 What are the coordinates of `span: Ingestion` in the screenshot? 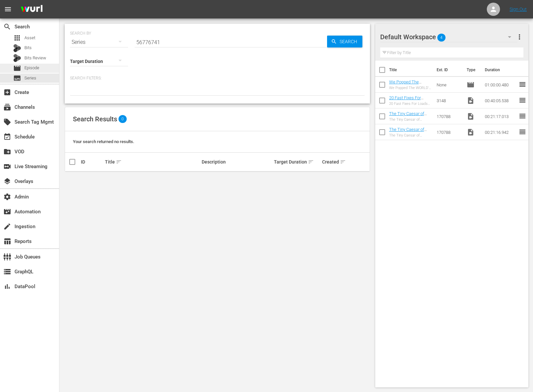 It's located at (7, 227).